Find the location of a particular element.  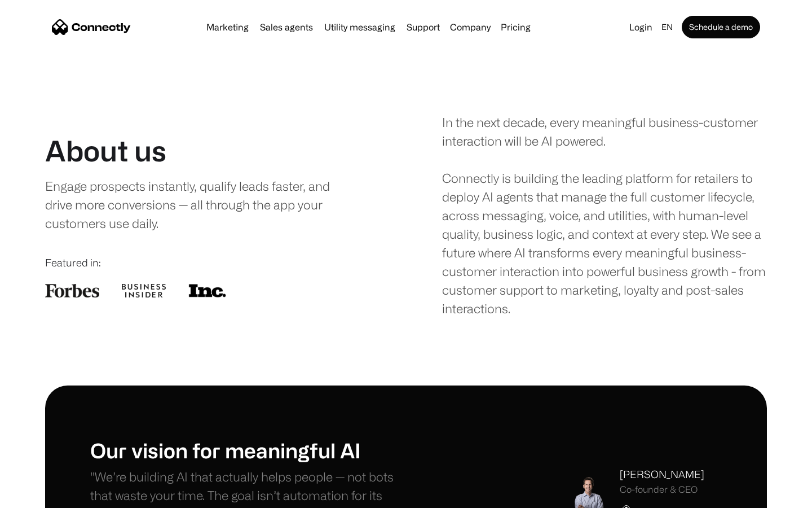

a: Pricing is located at coordinates (515, 27).